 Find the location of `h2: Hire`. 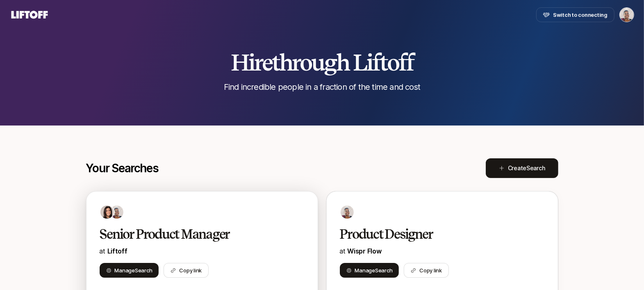

h2: Hire is located at coordinates (322, 62).